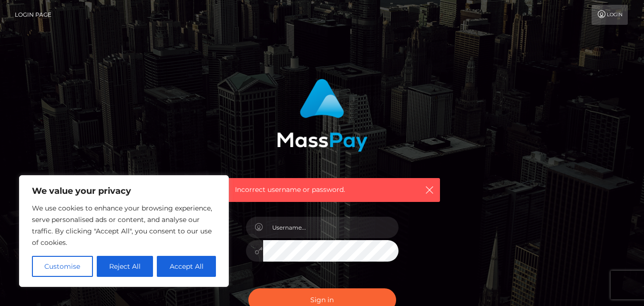  I want to click on a: Login Page, so click(33, 15).